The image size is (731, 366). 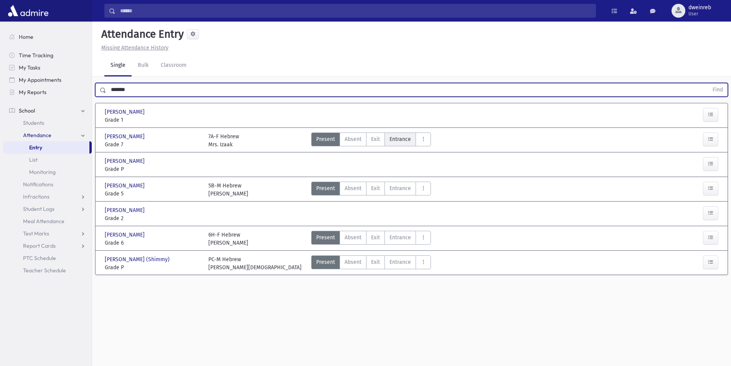 I want to click on span: My Tasks, so click(x=30, y=68).